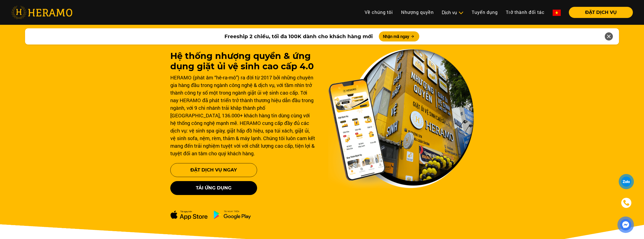 This screenshot has height=239, width=644. I want to click on img: ch-dowload, so click(232, 215).